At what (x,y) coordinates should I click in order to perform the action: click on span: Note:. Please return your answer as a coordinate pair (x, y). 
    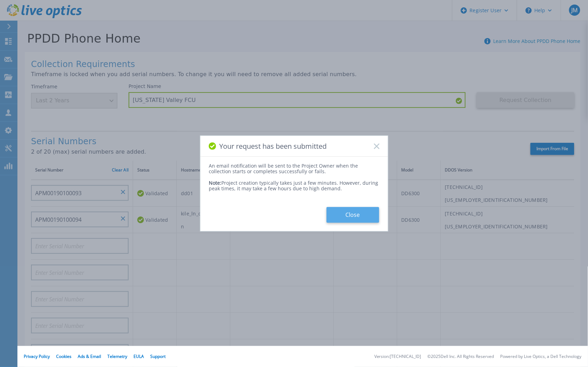
    Looking at the image, I should click on (215, 182).